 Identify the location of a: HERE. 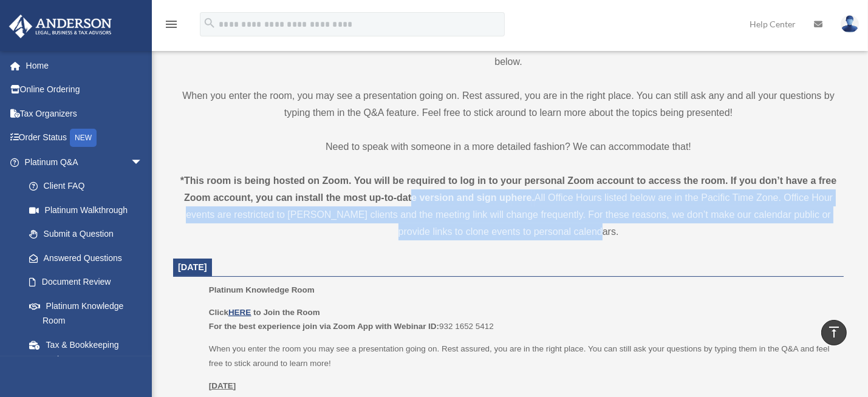
(239, 312).